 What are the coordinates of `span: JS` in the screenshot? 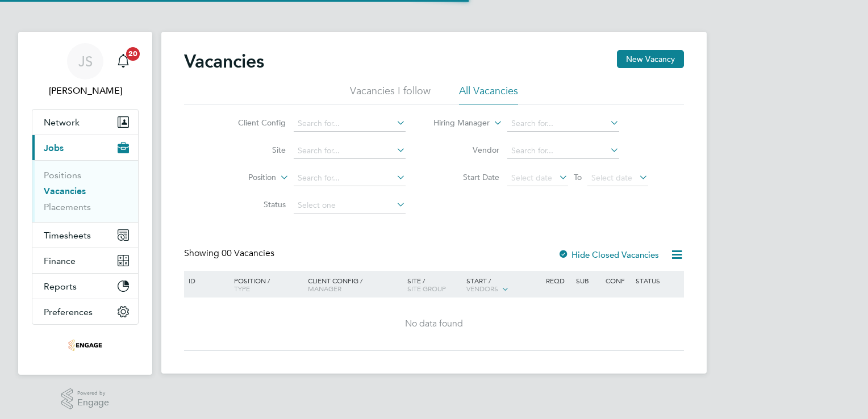 It's located at (85, 61).